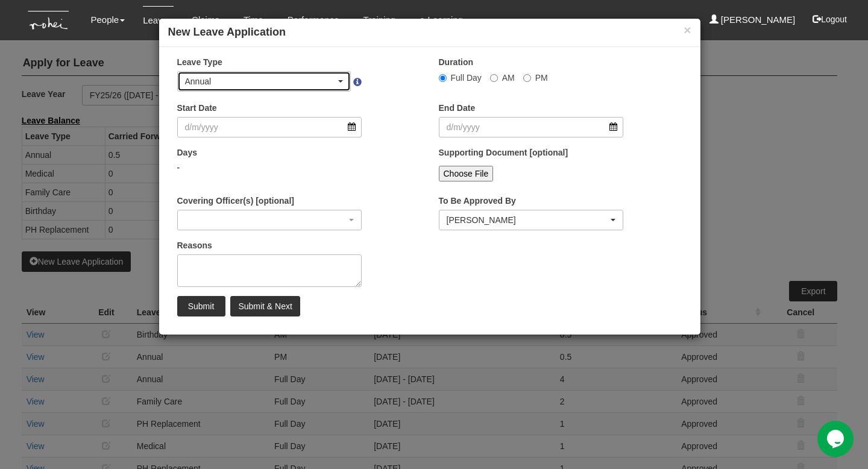  Describe the element at coordinates (531, 220) in the screenshot. I see `button: Rachel Khoo` at that location.